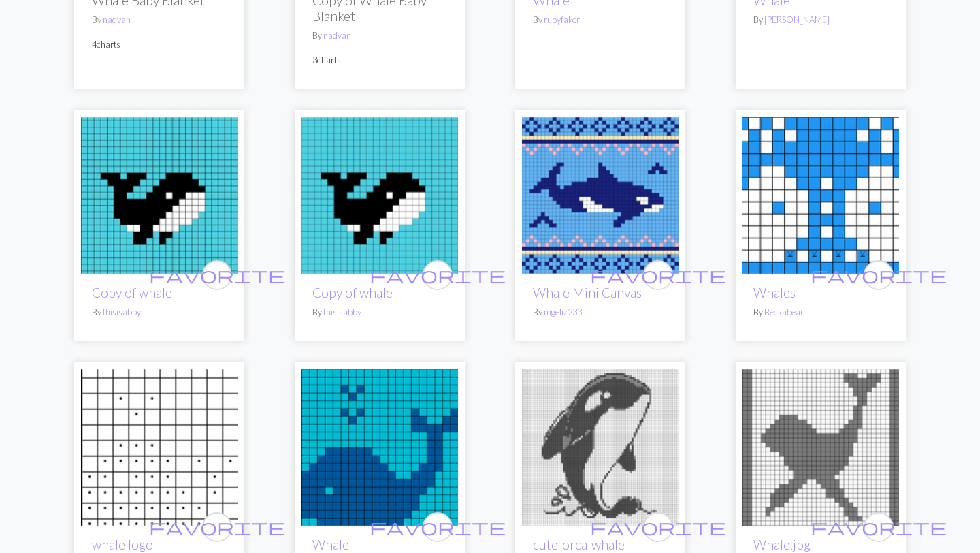 The height and width of the screenshot is (553, 980). What do you see at coordinates (561, 20) in the screenshot?
I see `a: rubyfaker` at bounding box center [561, 20].